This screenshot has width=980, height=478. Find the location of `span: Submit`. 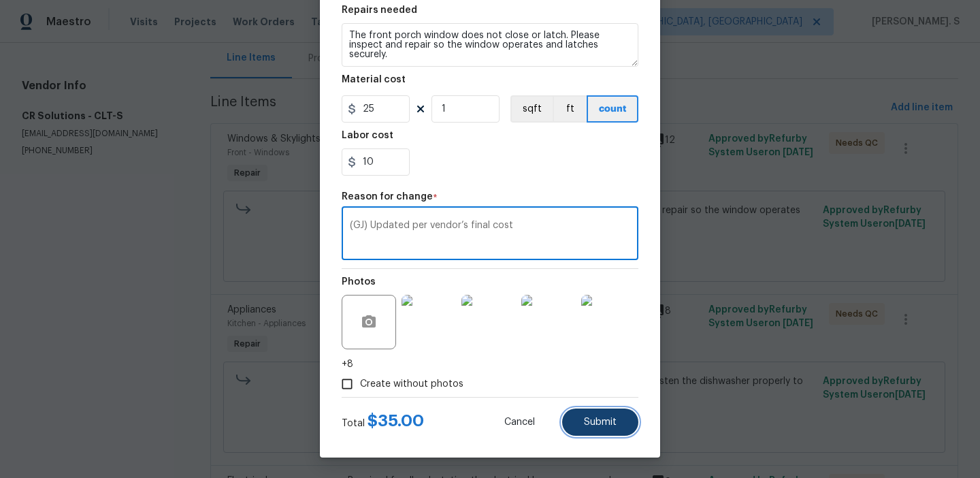

span: Submit is located at coordinates (600, 422).